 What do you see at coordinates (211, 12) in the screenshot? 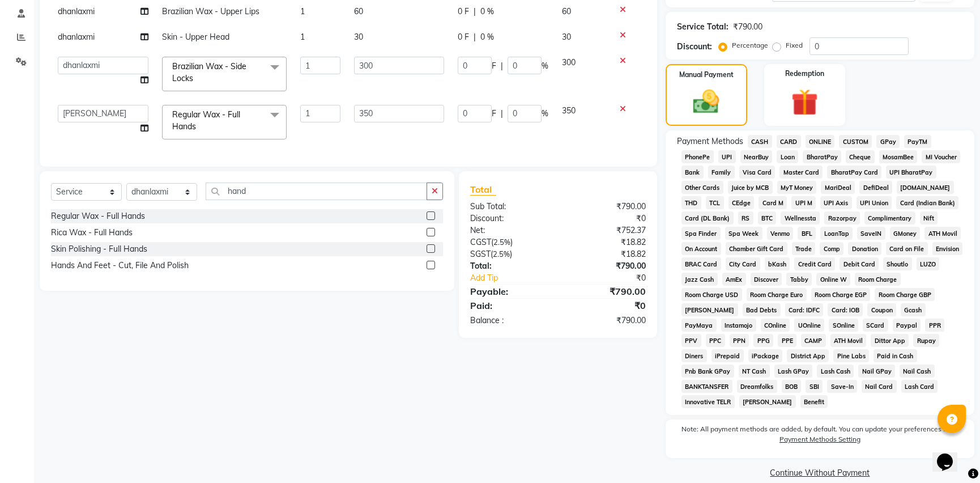
I see `span: Brazilian Wax - Upper Lips` at bounding box center [211, 12].